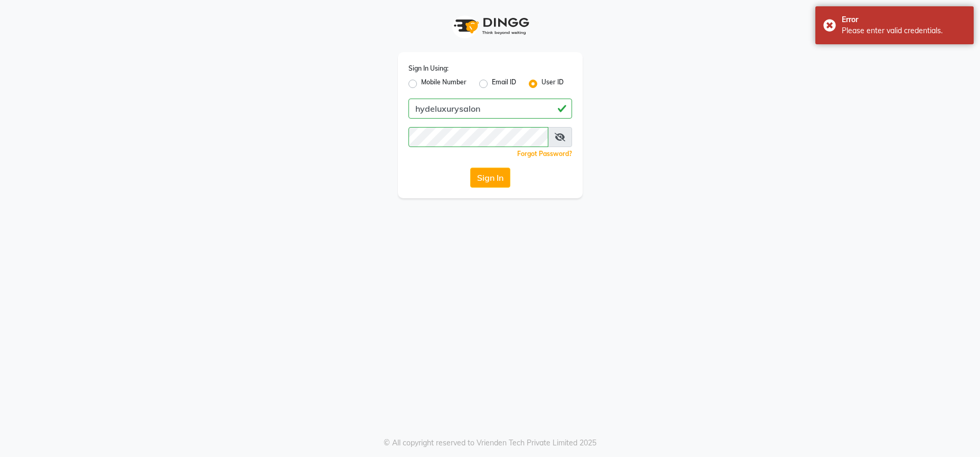  Describe the element at coordinates (904, 31) in the screenshot. I see `div: Please enter valid credentials.` at that location.